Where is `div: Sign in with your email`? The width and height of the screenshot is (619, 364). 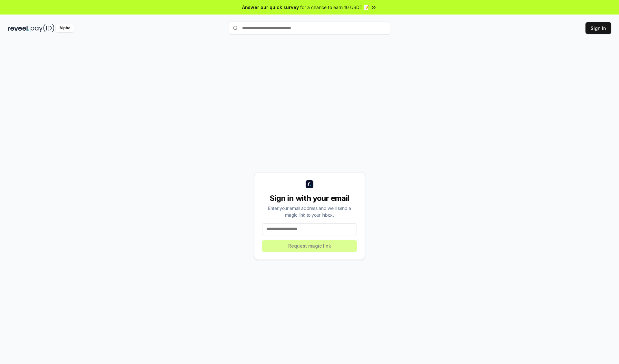 div: Sign in with your email is located at coordinates (310, 199).